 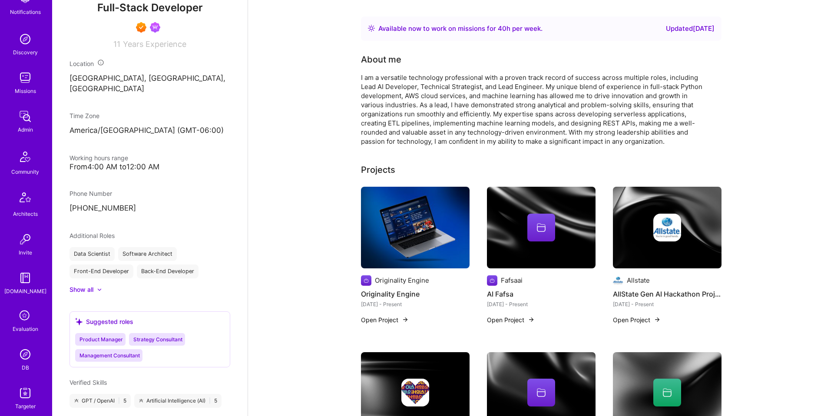 I want to click on h4: AI Fafsa, so click(x=542, y=294).